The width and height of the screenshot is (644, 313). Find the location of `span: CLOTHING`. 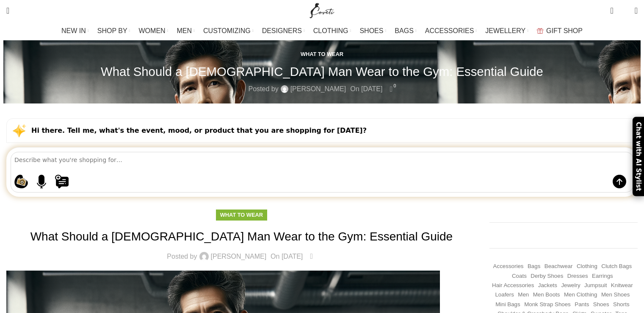

span: CLOTHING is located at coordinates (330, 31).